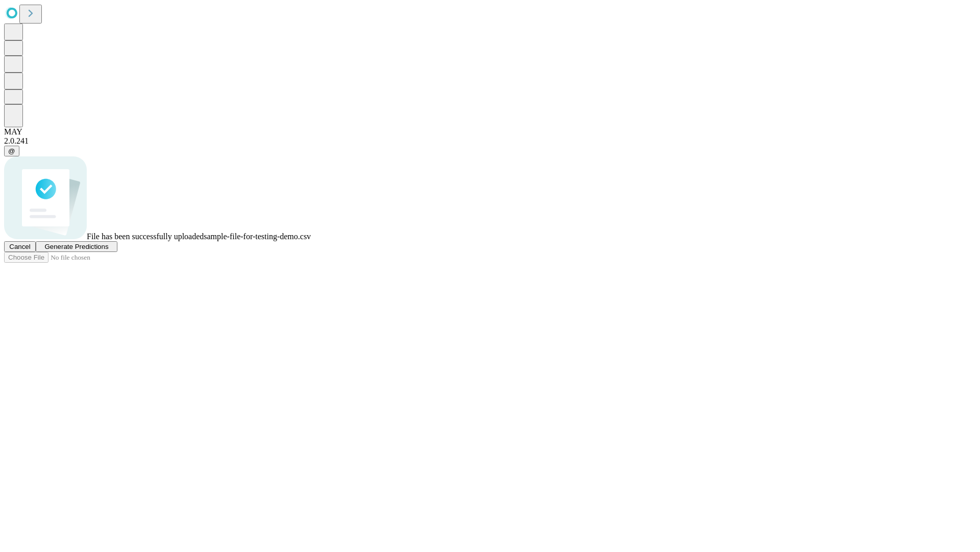 The image size is (980, 552). Describe the element at coordinates (145, 236) in the screenshot. I see `span: File has been successfully uploaded` at that location.